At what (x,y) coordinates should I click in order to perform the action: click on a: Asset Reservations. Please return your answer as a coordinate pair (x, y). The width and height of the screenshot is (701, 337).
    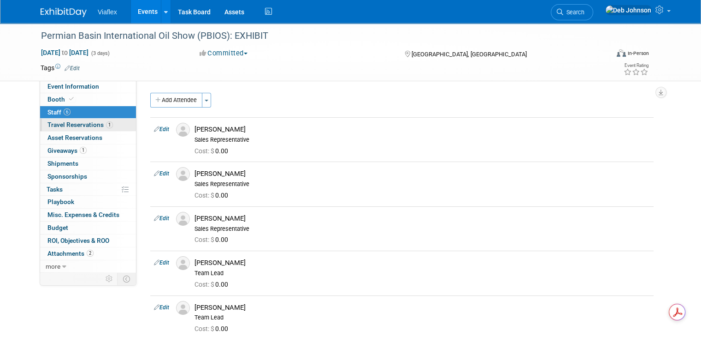
    Looking at the image, I should click on (88, 137).